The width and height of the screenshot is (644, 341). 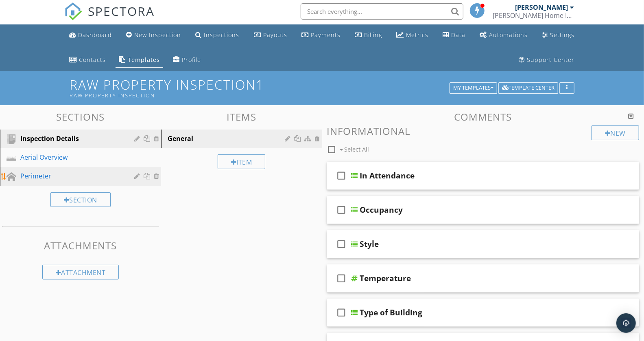 What do you see at coordinates (93, 59) in the screenshot?
I see `div: Contacts` at bounding box center [93, 59].